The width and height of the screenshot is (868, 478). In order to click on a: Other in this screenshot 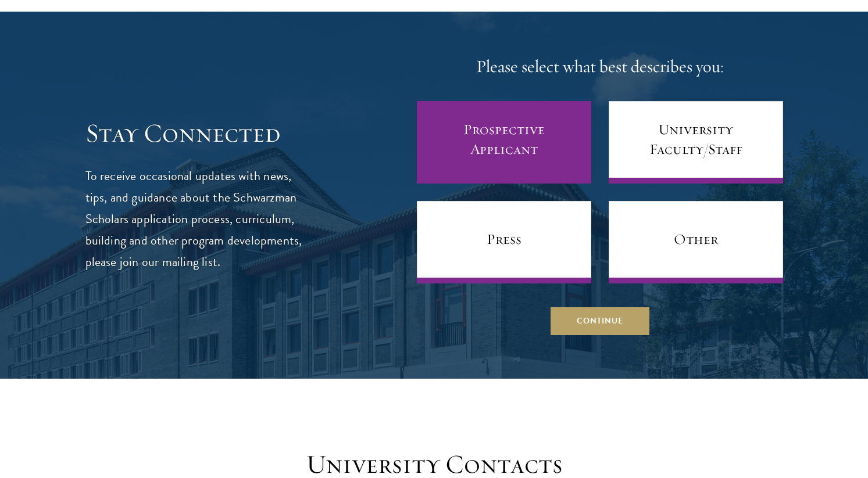, I will do `click(696, 243)`.